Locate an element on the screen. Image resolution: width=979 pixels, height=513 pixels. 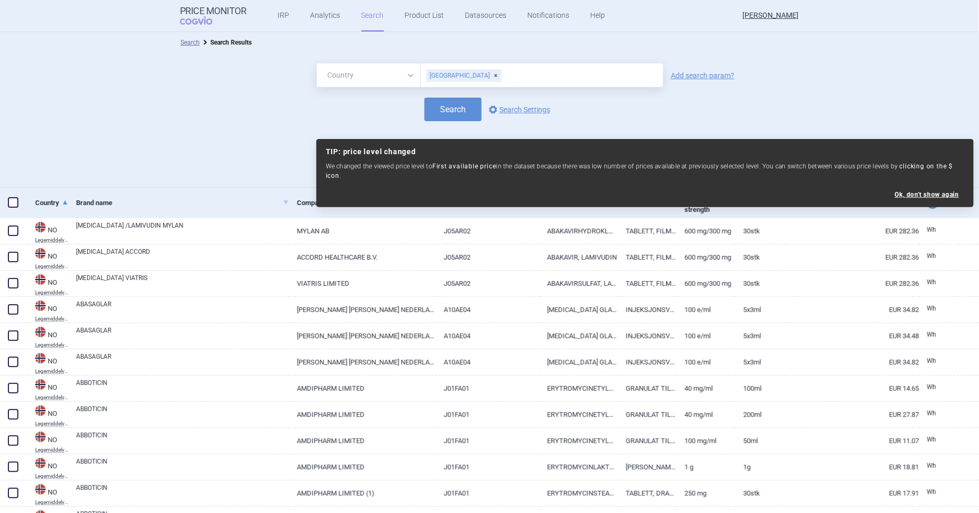
a: Brand name is located at coordinates (183, 202).